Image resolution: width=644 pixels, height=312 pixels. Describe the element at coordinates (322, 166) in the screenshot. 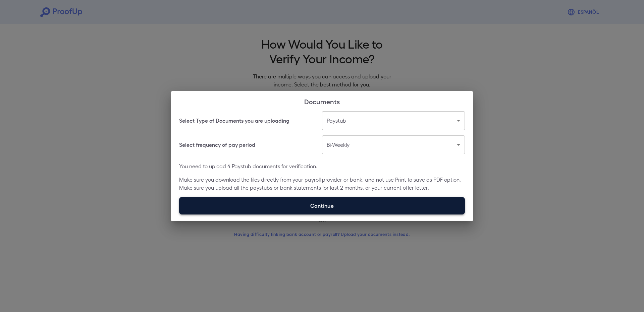

I see `p: You need to upload 4 Paystub documents for verification.` at that location.